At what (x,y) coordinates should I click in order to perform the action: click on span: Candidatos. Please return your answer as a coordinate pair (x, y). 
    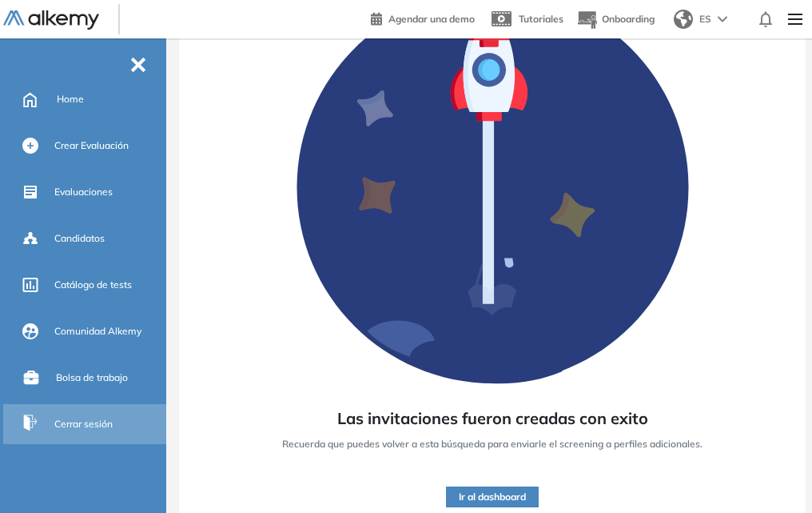
    Looking at the image, I should click on (79, 238).